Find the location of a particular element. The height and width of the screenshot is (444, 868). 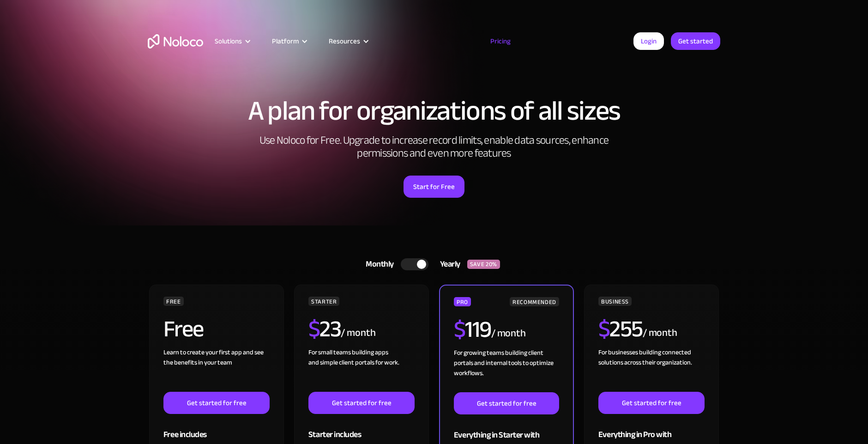

div: For businesses building connected solutions across their organization. ‍ is located at coordinates (651, 369).